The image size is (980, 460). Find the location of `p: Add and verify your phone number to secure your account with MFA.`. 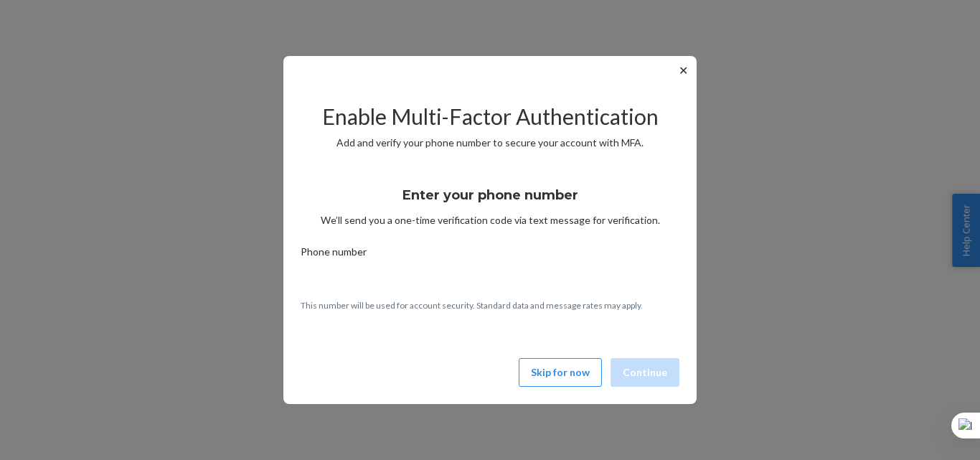

p: Add and verify your phone number to secure your account with MFA. is located at coordinates (490, 143).